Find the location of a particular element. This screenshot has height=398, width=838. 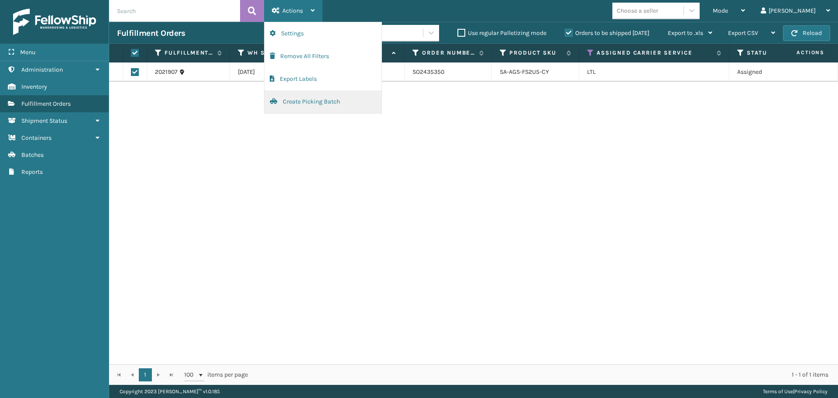

span: Administration is located at coordinates (42, 69).